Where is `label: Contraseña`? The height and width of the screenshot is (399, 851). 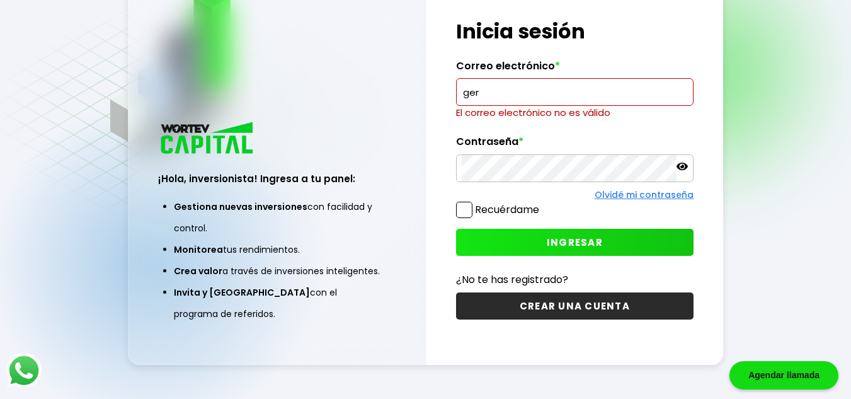
label: Contraseña is located at coordinates (574, 145).